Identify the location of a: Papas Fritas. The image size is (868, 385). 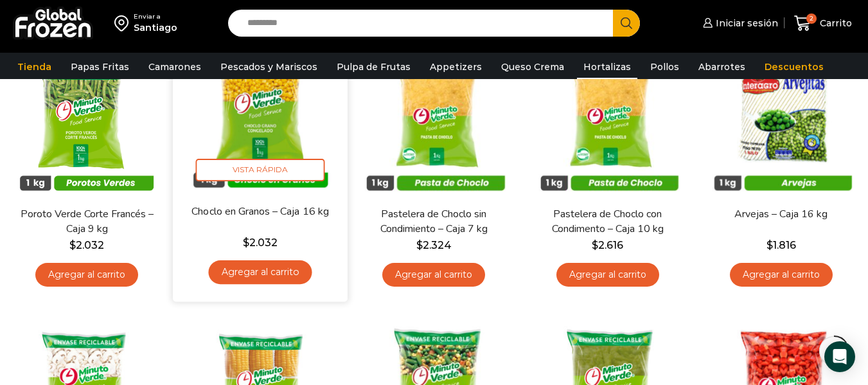
(99, 67).